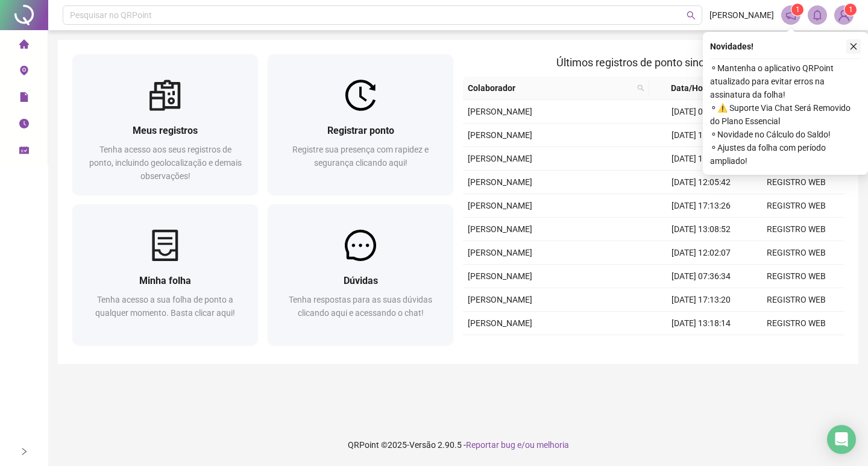  I want to click on span: Tenha acesso aos seus registros de ponto, incluindo geolocalização e demais observações!, so click(165, 163).